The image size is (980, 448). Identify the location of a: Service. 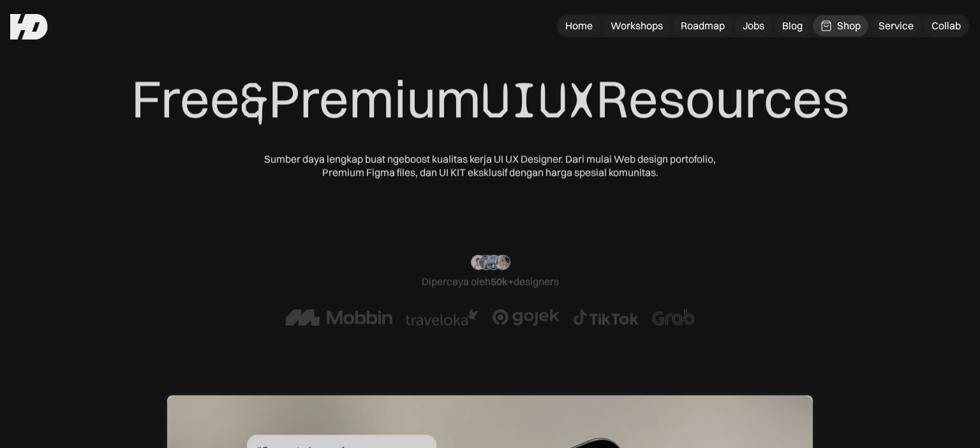
(896, 26).